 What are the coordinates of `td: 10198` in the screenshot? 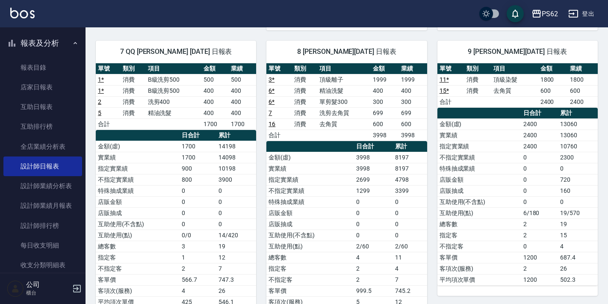 It's located at (236, 169).